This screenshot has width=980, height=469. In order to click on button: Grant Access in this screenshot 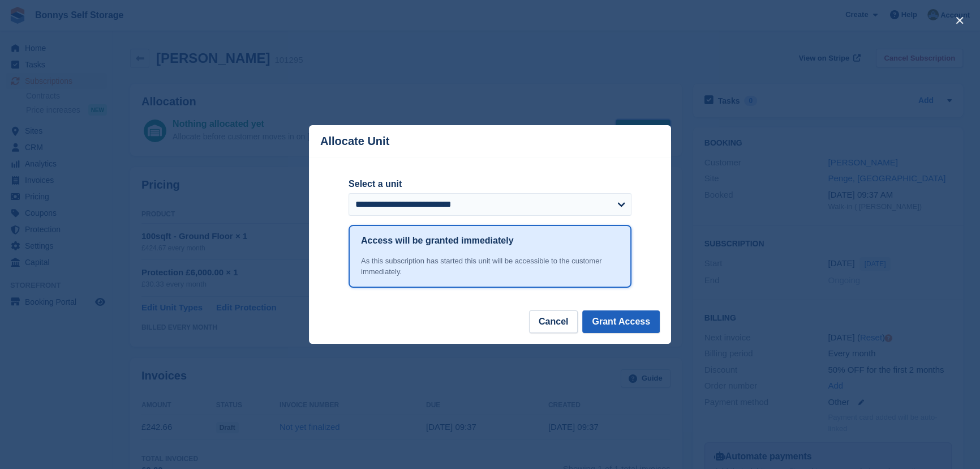, I will do `click(620, 322)`.